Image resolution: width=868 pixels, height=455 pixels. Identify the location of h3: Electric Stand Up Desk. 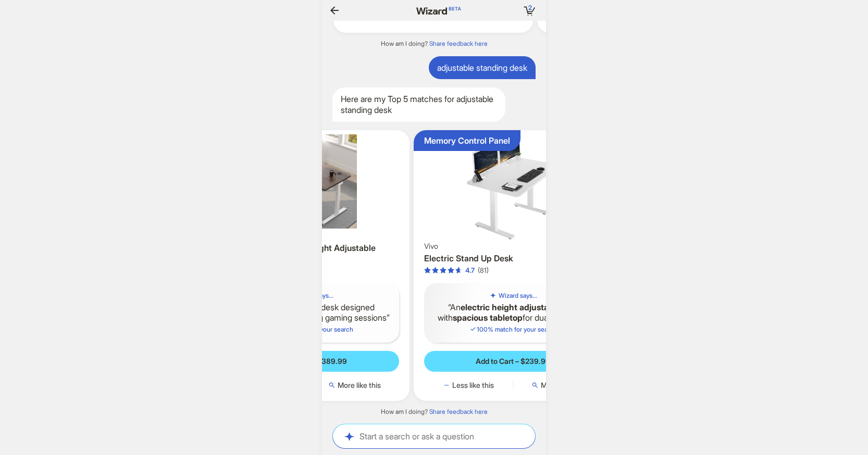
(513, 259).